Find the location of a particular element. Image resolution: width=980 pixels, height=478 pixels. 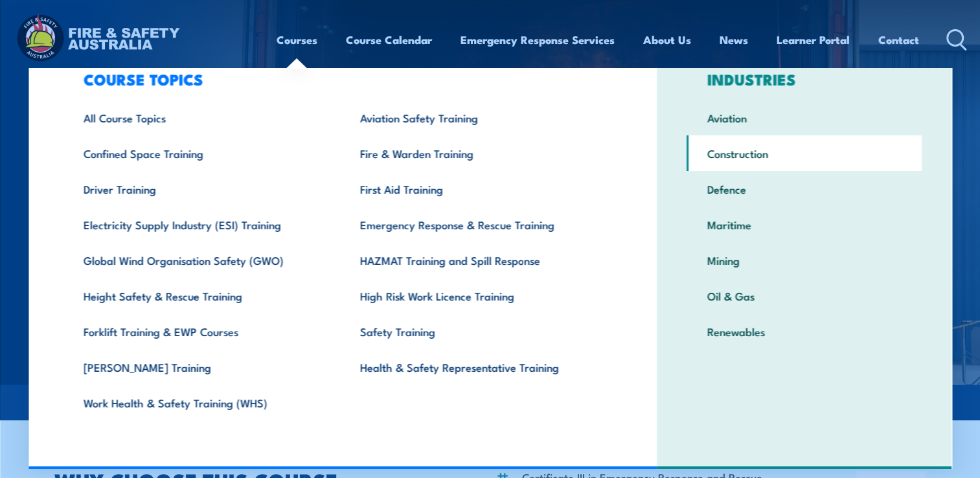

a: Courses is located at coordinates (297, 39).